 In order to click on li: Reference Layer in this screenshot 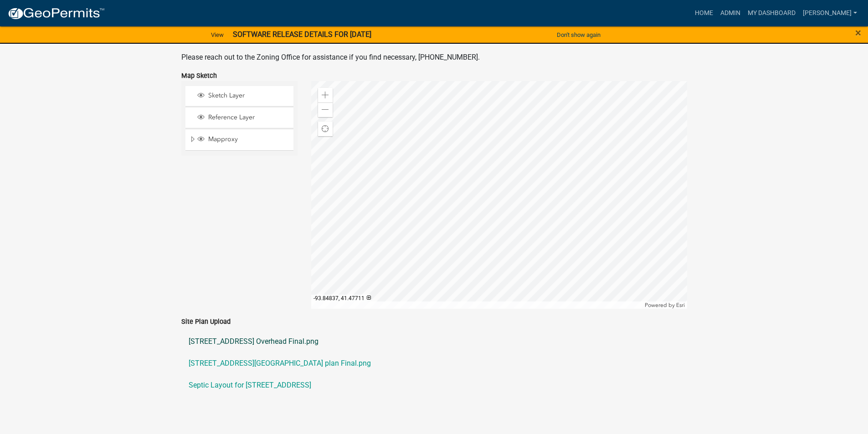, I will do `click(239, 118)`.